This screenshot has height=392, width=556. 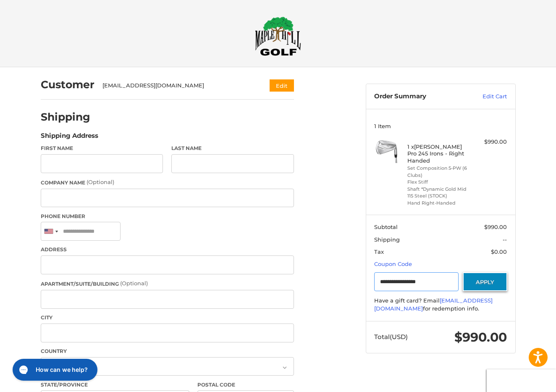 What do you see at coordinates (167, 216) in the screenshot?
I see `label: Phone Number` at bounding box center [167, 216].